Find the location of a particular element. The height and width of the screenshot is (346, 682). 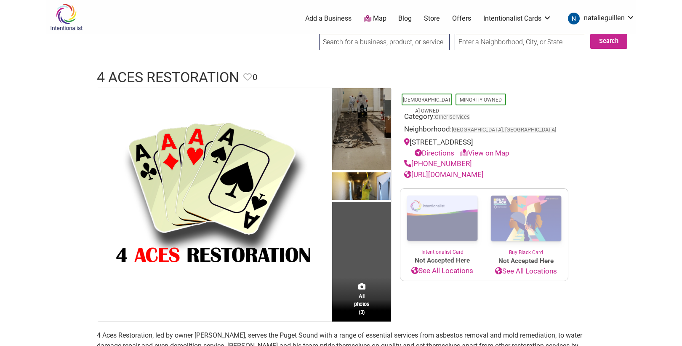

div: Neighborhood: is located at coordinates (484, 130).